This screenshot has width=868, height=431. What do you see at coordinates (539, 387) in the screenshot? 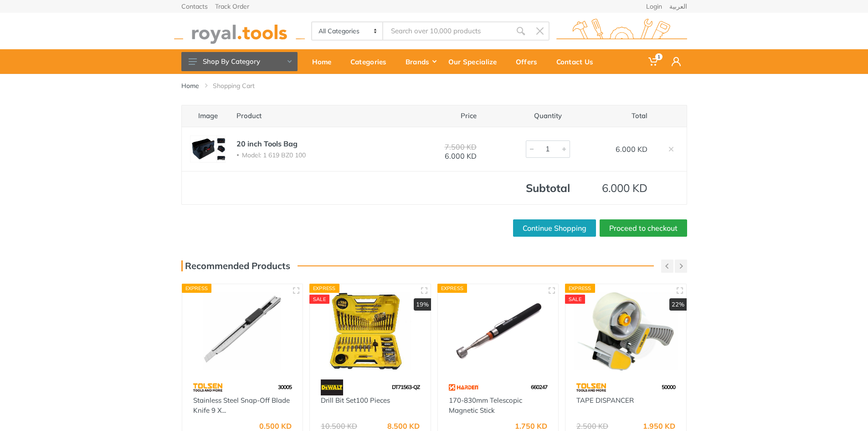
I see `span: 660247` at bounding box center [539, 387].